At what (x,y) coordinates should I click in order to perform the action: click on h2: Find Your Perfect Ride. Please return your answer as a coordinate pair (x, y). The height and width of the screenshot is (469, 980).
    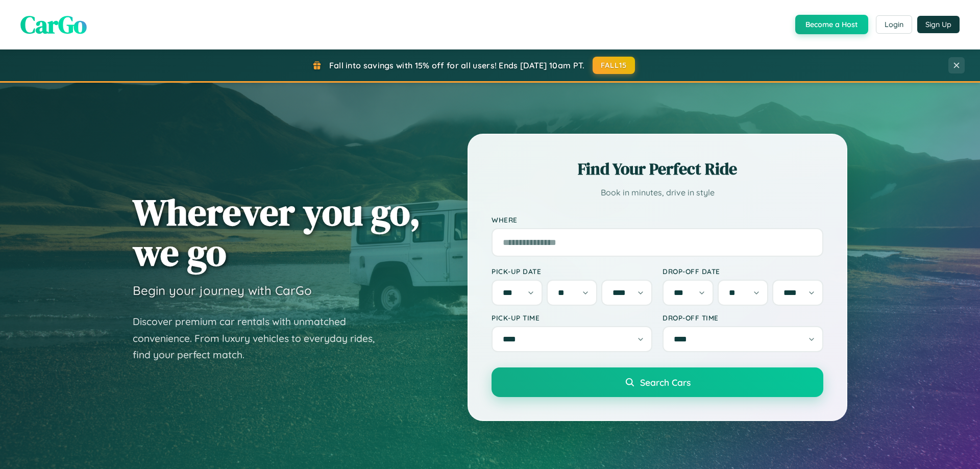
    Looking at the image, I should click on (657, 169).